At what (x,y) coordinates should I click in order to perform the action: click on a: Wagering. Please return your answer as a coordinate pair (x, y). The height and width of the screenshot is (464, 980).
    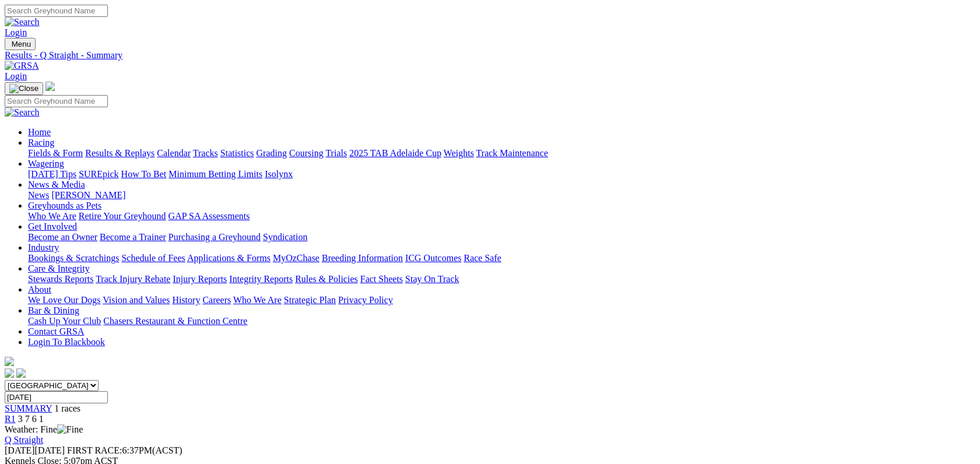
    Looking at the image, I should click on (46, 163).